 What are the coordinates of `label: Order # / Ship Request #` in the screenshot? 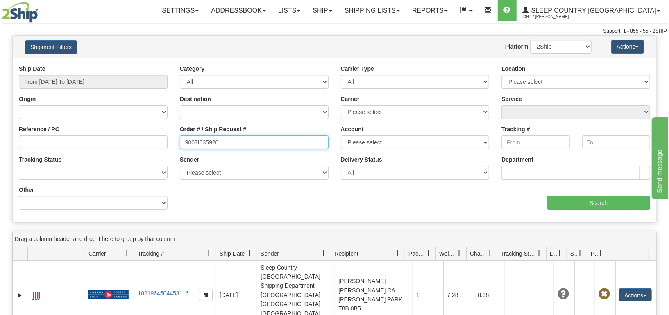 It's located at (213, 129).